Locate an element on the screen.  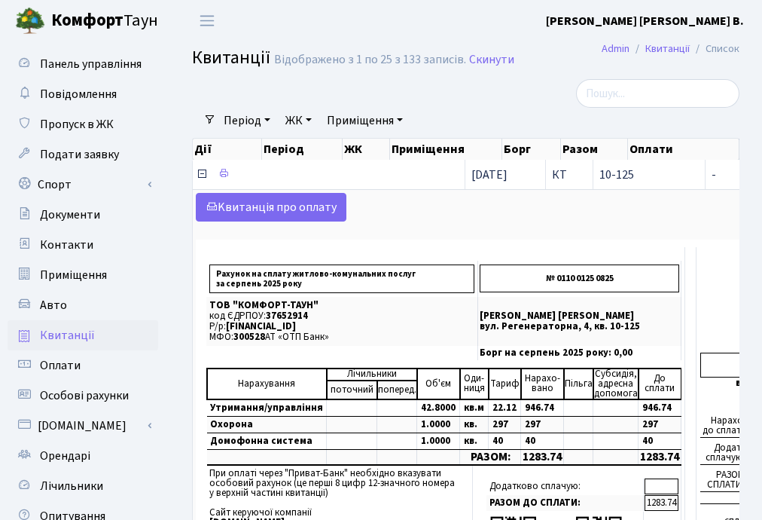
a: Особові рахунки is located at coordinates (83, 395).